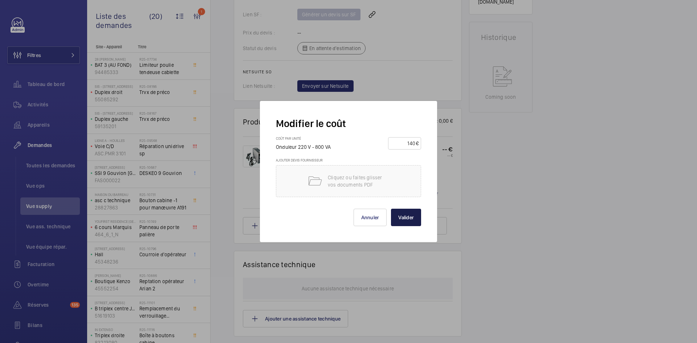 This screenshot has height=343, width=697. I want to click on h3: Coût par unité, so click(307, 140).